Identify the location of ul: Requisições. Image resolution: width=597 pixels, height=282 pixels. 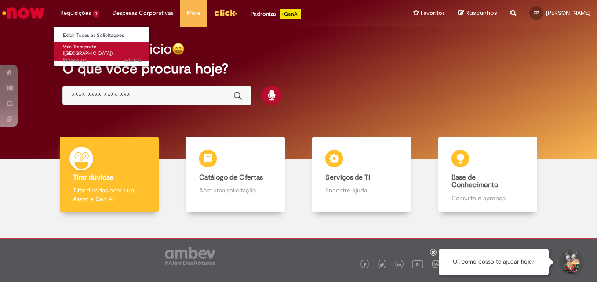
(102, 47).